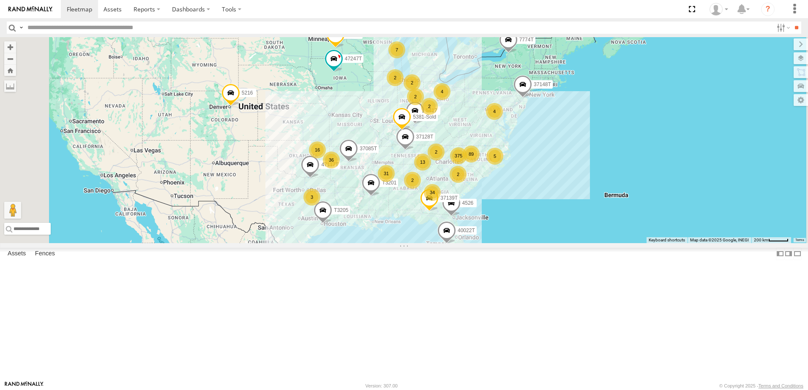 The image size is (808, 390). I want to click on div: 375, so click(459, 156).